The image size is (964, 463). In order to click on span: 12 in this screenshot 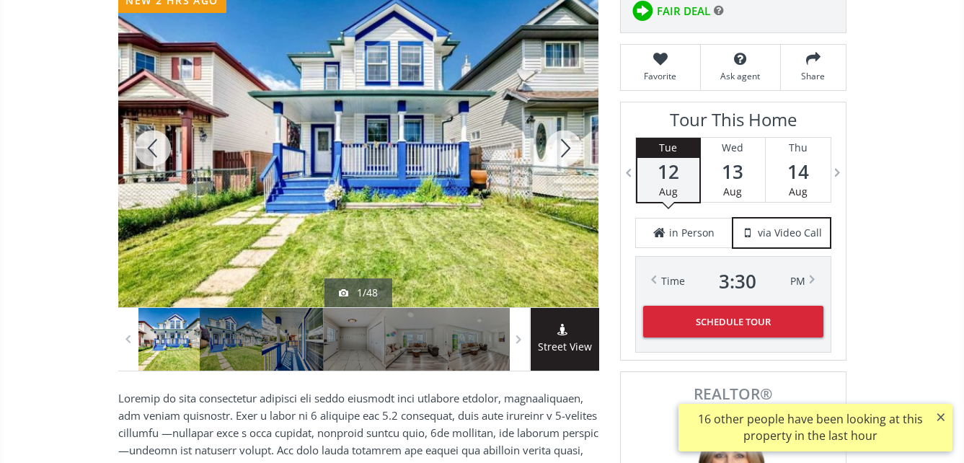, I will do `click(668, 172)`.